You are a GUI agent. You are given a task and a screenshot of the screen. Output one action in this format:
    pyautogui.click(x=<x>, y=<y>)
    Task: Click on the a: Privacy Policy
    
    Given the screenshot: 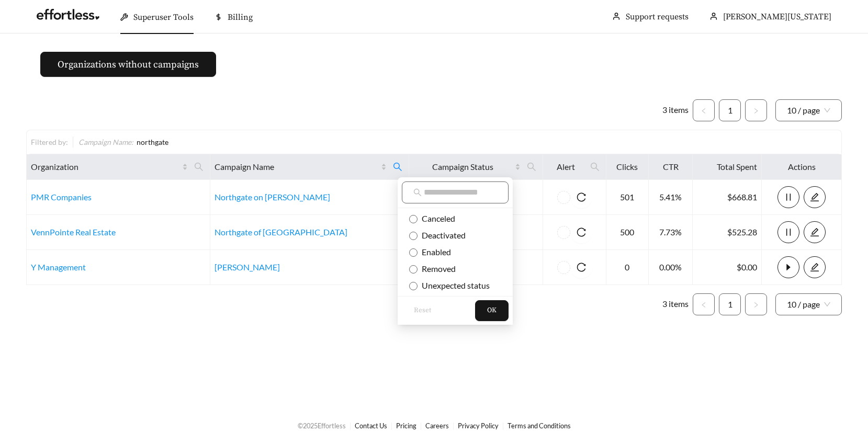 What is the action you would take?
    pyautogui.click(x=478, y=426)
    